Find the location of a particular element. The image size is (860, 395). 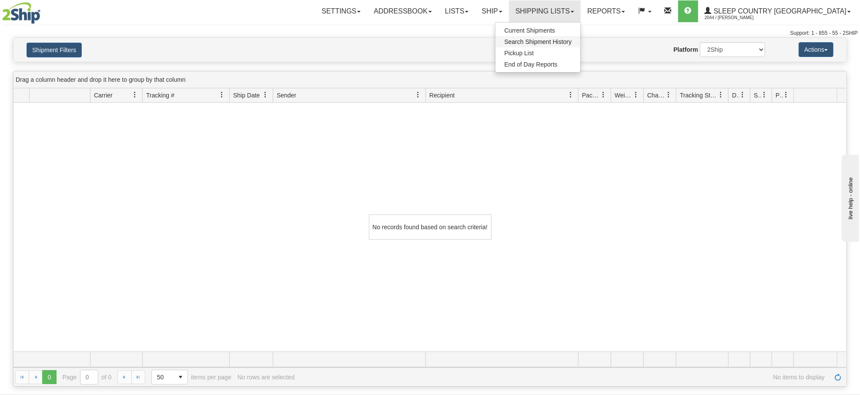

button: Actions is located at coordinates (816, 50).